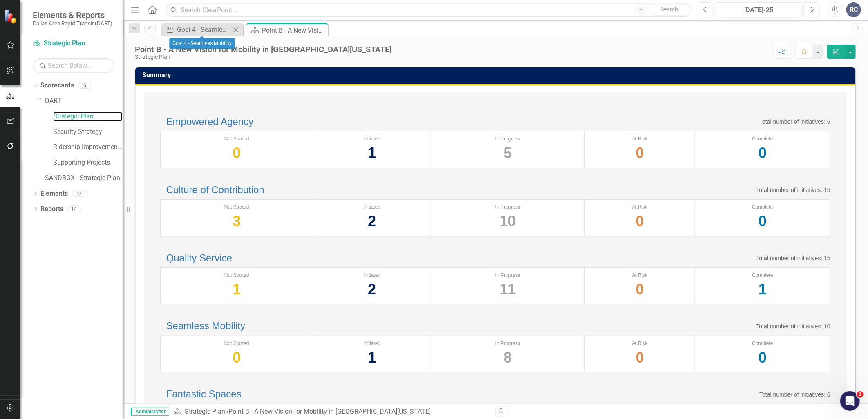  What do you see at coordinates (84, 178) in the screenshot?
I see `a: SANDBOX - Strategic Plan` at bounding box center [84, 178].